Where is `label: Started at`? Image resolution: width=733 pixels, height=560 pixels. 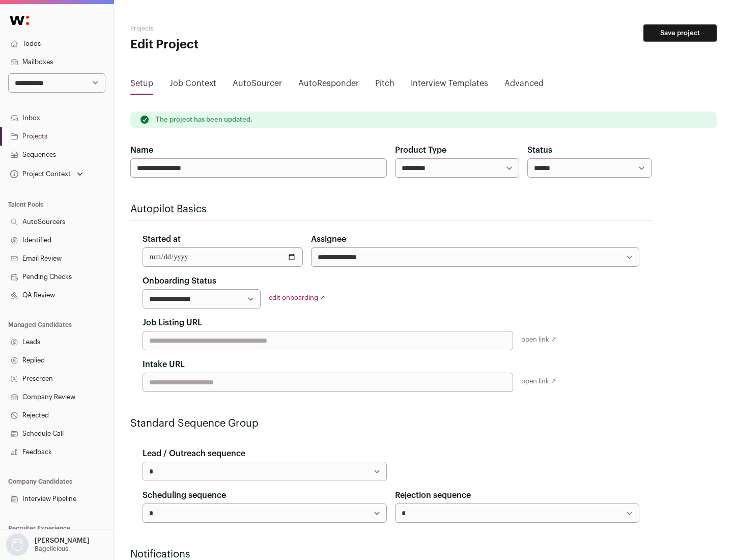
label: Started at is located at coordinates (161, 239).